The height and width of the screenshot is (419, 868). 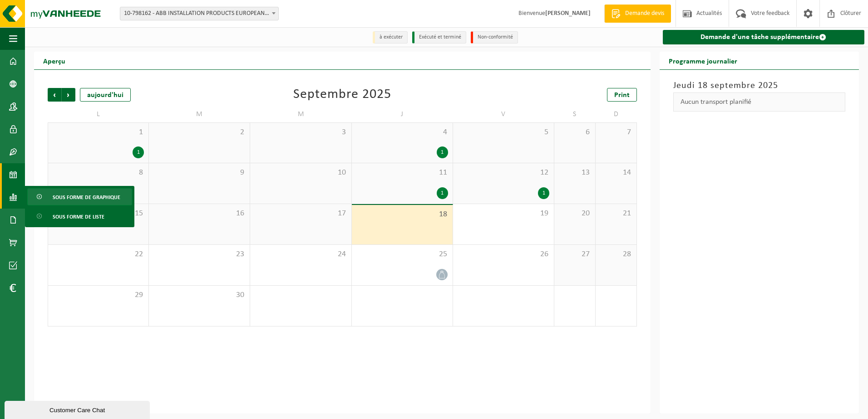 I want to click on div: aujourd'hui, so click(x=106, y=95).